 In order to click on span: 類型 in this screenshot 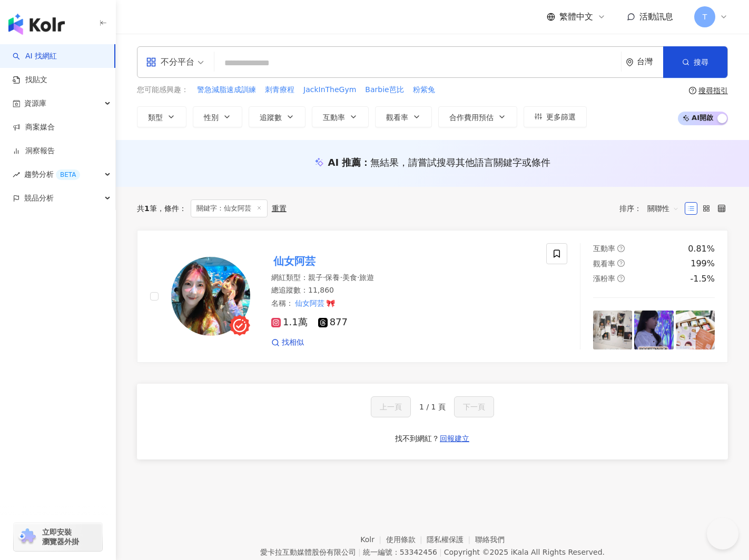, I will do `click(155, 117)`.